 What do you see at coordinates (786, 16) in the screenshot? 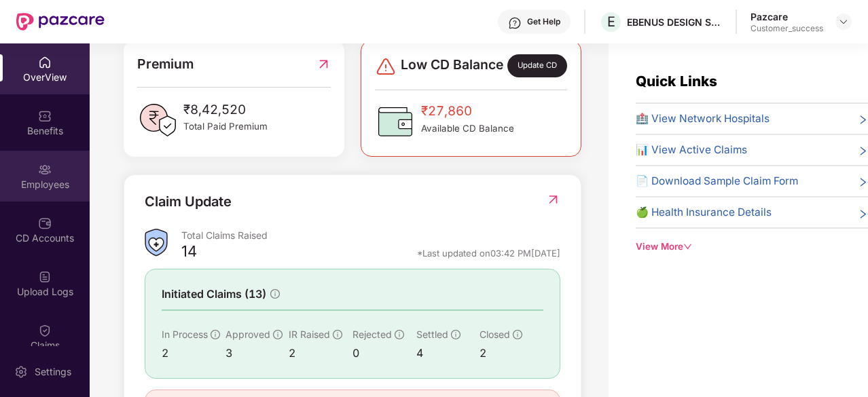
I see `div: Pazcare` at bounding box center [786, 16].